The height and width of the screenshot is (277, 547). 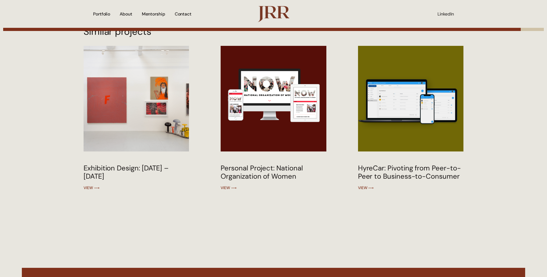 What do you see at coordinates (261, 172) in the screenshot?
I see `a: Personal Project: National Organization of Women` at bounding box center [261, 172].